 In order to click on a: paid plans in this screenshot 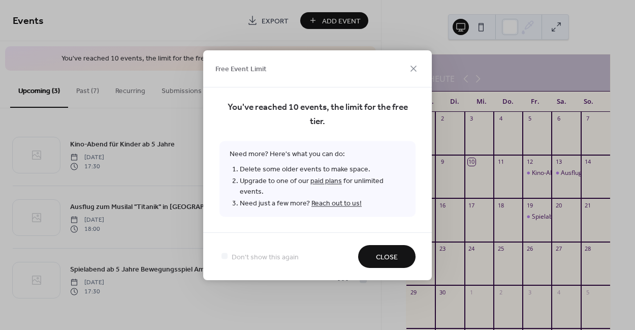, I will do `click(326, 180)`.